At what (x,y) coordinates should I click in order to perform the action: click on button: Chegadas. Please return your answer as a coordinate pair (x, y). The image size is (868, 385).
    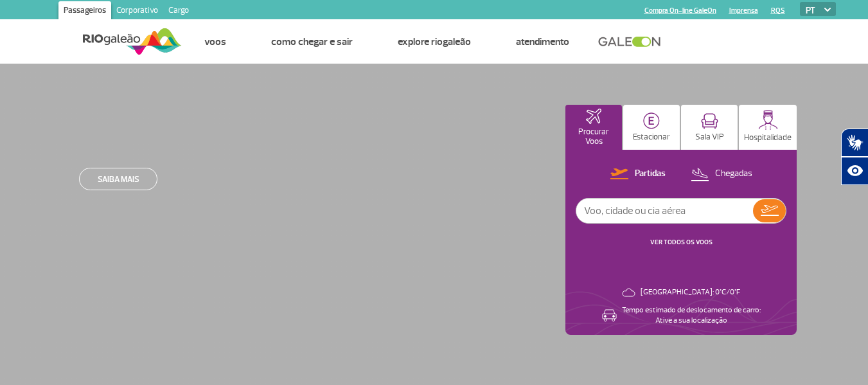
    Looking at the image, I should click on (722, 174).